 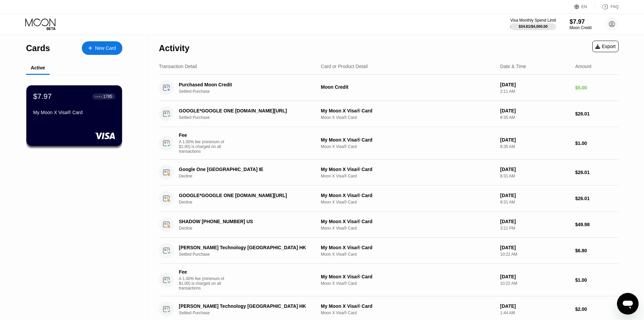 What do you see at coordinates (513, 66) in the screenshot?
I see `div: Date & Time` at bounding box center [513, 66].